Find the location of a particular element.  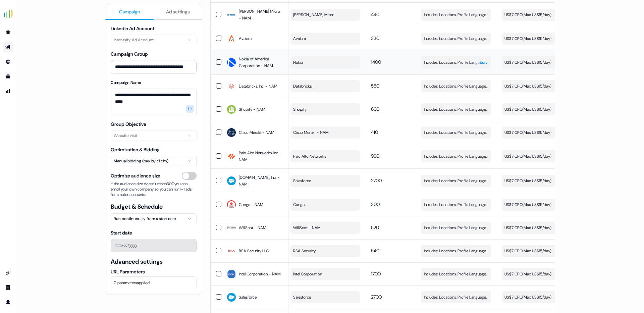

span: Optimize audience size is located at coordinates (136, 176).